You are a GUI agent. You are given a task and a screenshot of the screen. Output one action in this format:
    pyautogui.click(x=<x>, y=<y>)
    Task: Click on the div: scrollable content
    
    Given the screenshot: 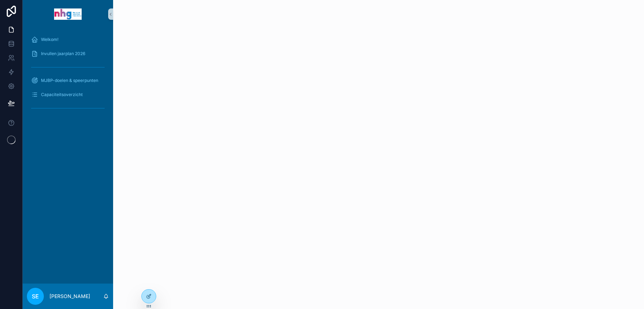 What is the action you would take?
    pyautogui.click(x=68, y=76)
    